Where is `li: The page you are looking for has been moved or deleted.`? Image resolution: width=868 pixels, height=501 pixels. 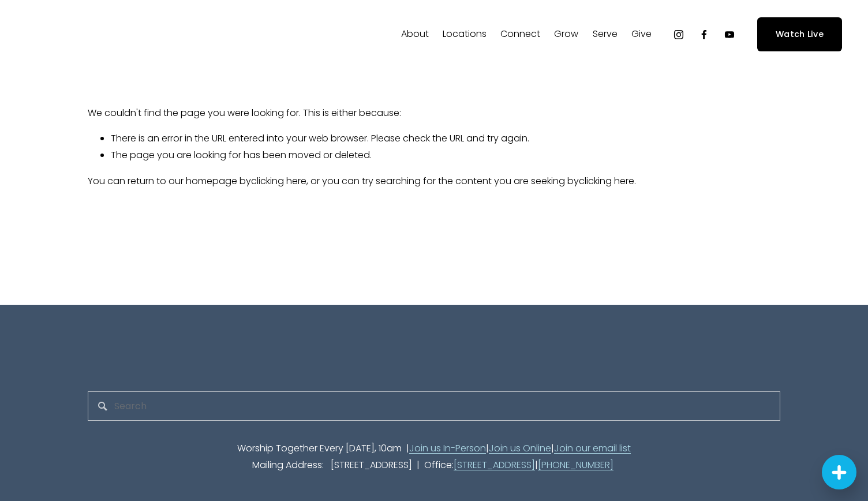
li: The page you are looking for has been moved or deleted. is located at coordinates (445, 156).